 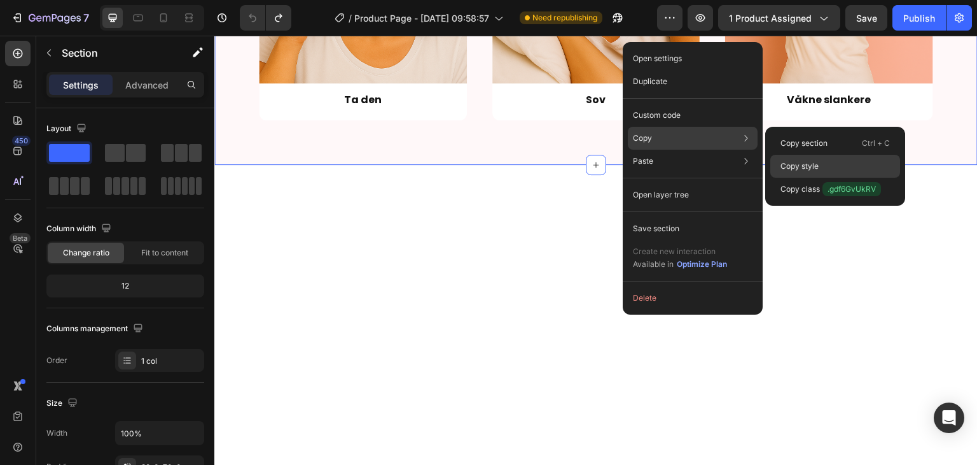 I want to click on span: 1 product assigned, so click(x=771, y=18).